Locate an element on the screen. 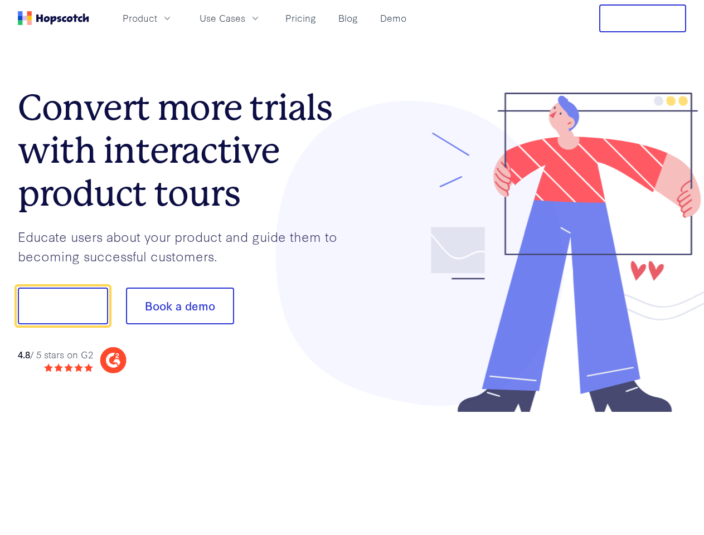  a: Book a demo is located at coordinates (180, 306).